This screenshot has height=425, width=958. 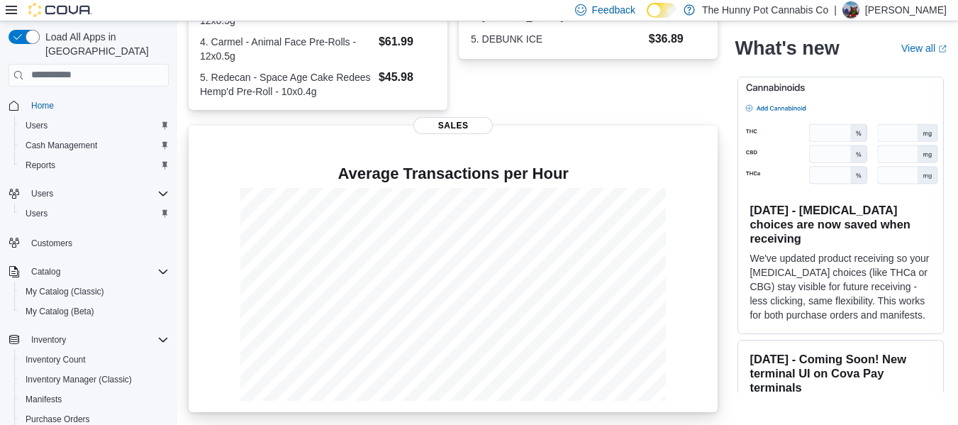 I want to click on button: Cash Management, so click(x=94, y=145).